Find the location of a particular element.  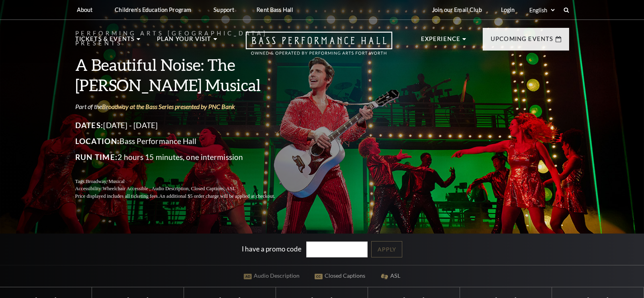

p: Tags: is located at coordinates (185, 181).